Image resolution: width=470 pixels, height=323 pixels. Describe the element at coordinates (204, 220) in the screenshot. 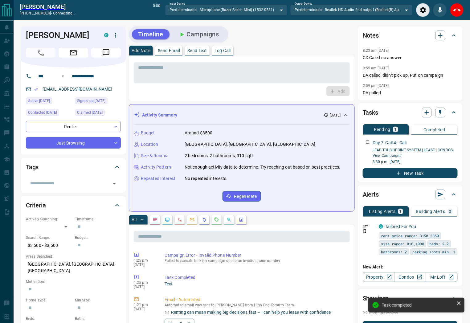

I see `svg: Listing Alerts` at that location.